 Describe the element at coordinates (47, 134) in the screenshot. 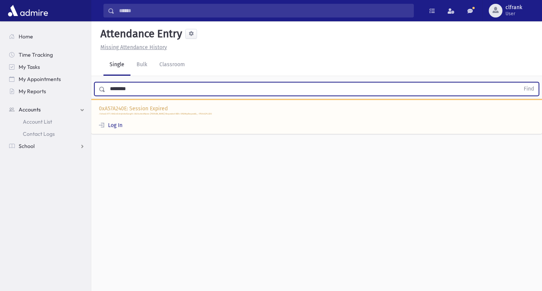

I see `a: Contact Logs` at that location.